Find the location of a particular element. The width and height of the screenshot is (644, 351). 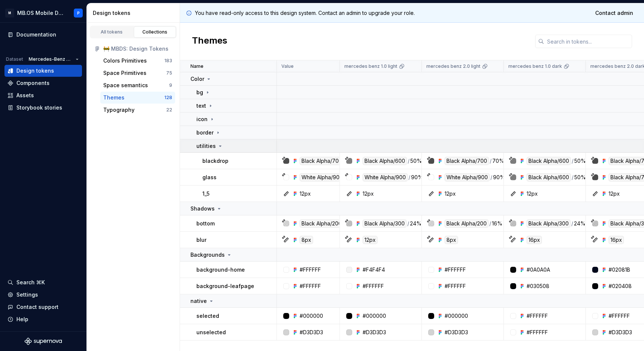

div: MB.OS Mobile Design System is located at coordinates (41, 13).